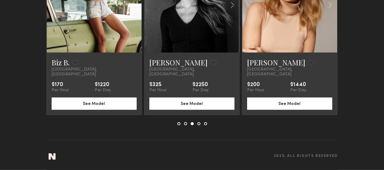  Describe the element at coordinates (306, 156) in the screenshot. I see `span: 2025, all rights reserved` at that location.